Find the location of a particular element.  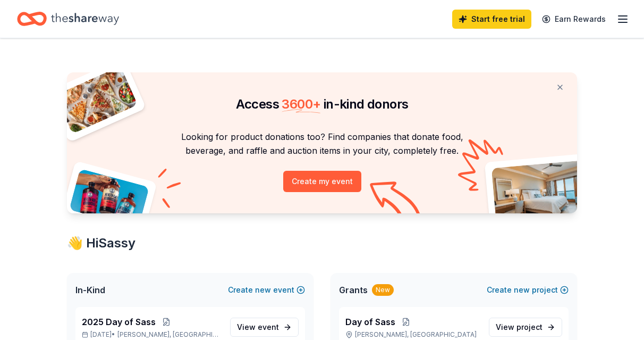

span: 2025 Day of Sass is located at coordinates (119, 322).